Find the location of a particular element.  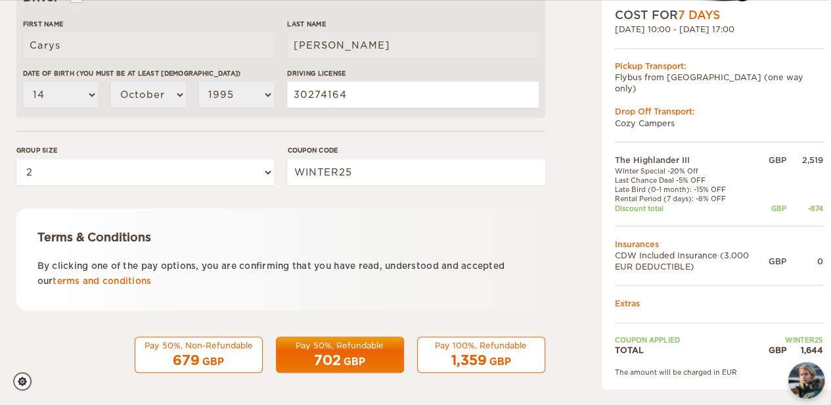

button: Pay 50%, Non-Refundable 679 GBP is located at coordinates (198, 355).